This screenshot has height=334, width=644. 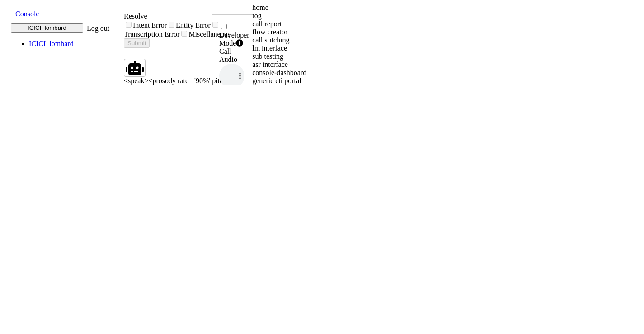 I want to click on label: Entity Error, so click(x=72, y=22).